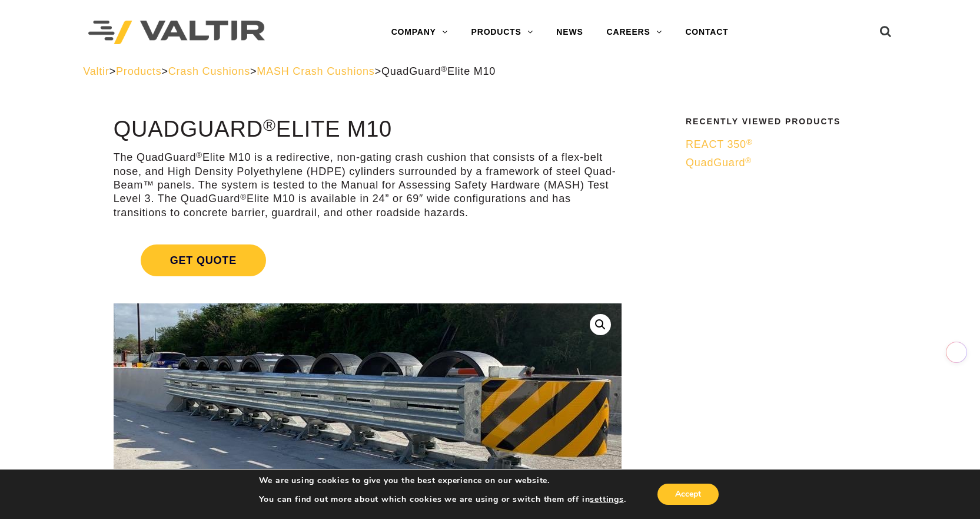  Describe the element at coordinates (443, 499) in the screenshot. I see `p: You can find out more about which cookies we are using or switch them off in .` at that location.